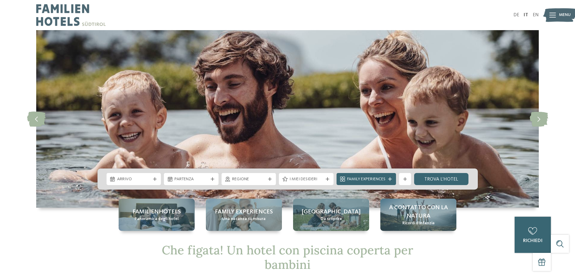 The width and height of the screenshot is (575, 277). I want to click on span: Partenza, so click(191, 180).